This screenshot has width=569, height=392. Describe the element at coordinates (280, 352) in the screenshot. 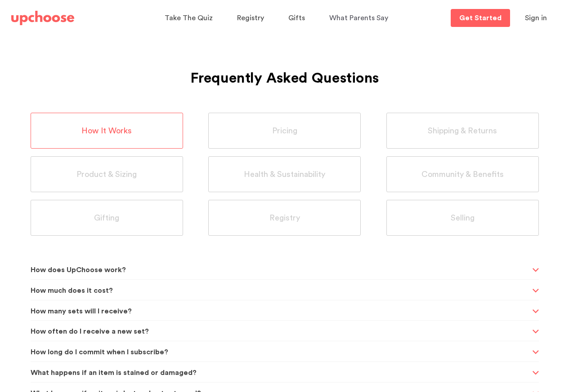

I see `span: How long do I commit when I subscribe?` at that location.